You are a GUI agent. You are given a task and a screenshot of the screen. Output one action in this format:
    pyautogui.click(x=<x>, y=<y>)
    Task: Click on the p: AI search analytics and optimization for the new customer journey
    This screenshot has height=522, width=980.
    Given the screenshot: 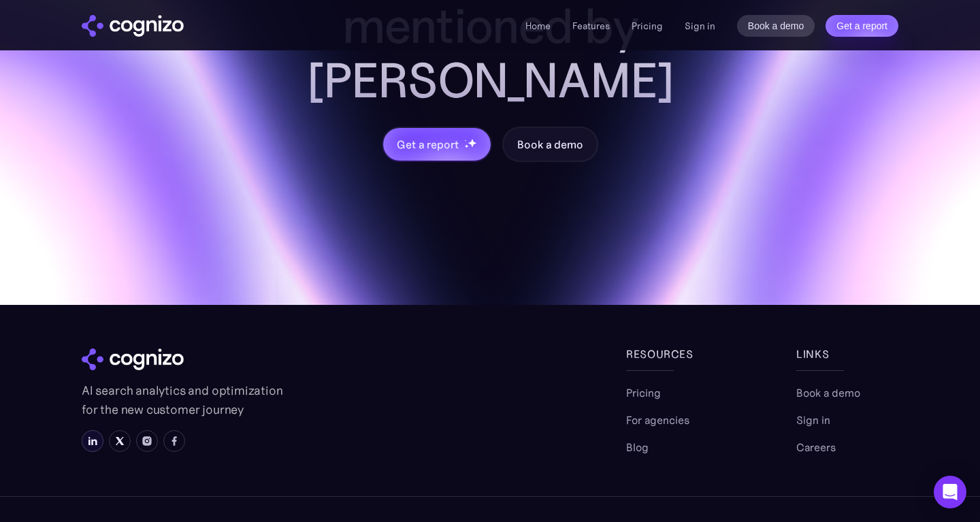 What is the action you would take?
    pyautogui.click(x=184, y=400)
    